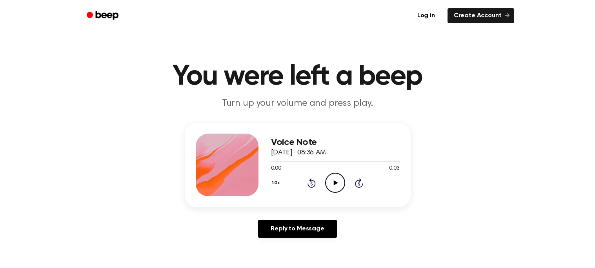 The width and height of the screenshot is (595, 268). What do you see at coordinates (426, 16) in the screenshot?
I see `a: Log in` at bounding box center [426, 16].